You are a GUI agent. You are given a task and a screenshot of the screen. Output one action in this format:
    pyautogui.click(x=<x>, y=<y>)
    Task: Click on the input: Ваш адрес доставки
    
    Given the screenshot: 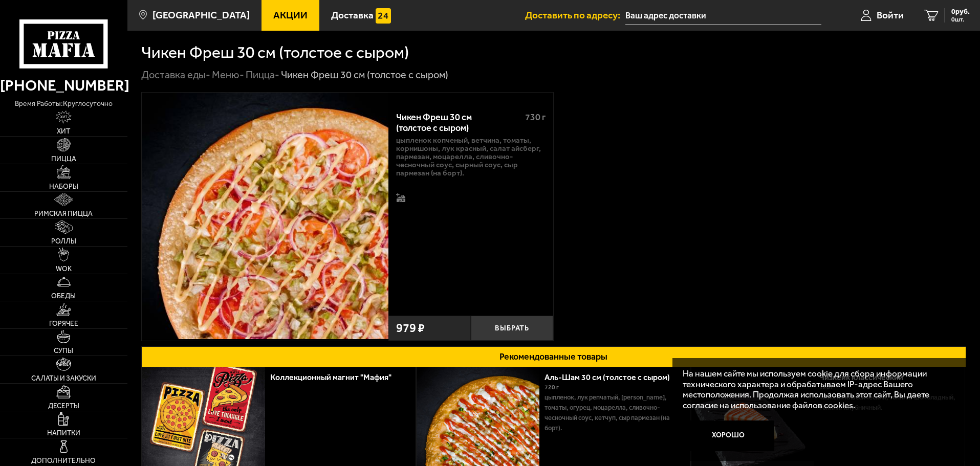 What is the action you would take?
    pyautogui.click(x=723, y=16)
    